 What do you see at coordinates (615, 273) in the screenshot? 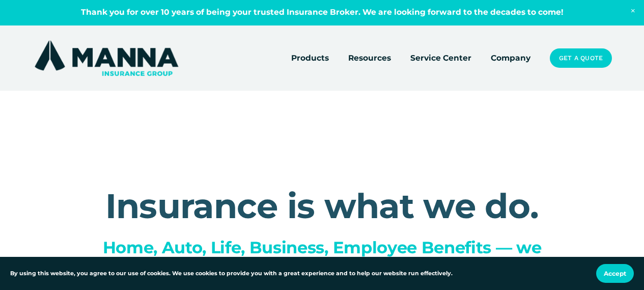
I see `button: Accept` at bounding box center [615, 273].